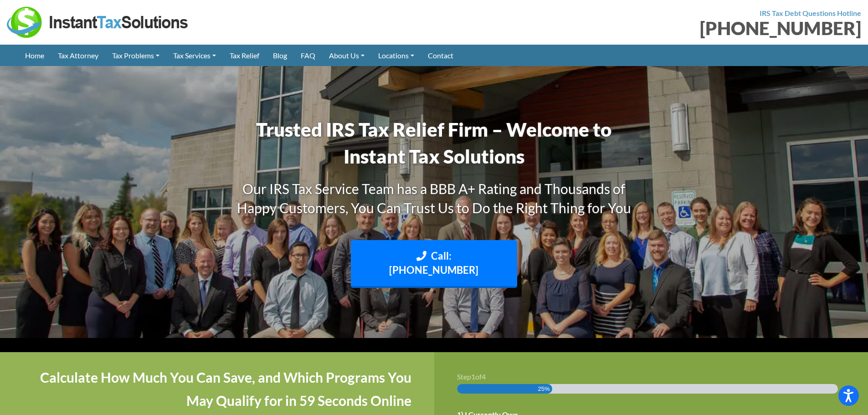 This screenshot has height=415, width=868. Describe the element at coordinates (217, 389) in the screenshot. I see `h4: Calculate How Much You Can Save, and Which Programs You May Qualify for in 59 Seconds Online` at that location.